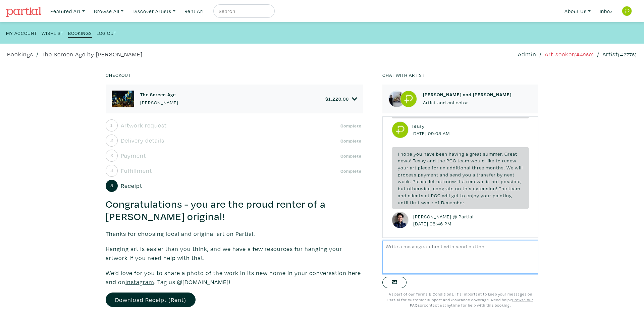  I want to click on span: Please, so click(420, 181).